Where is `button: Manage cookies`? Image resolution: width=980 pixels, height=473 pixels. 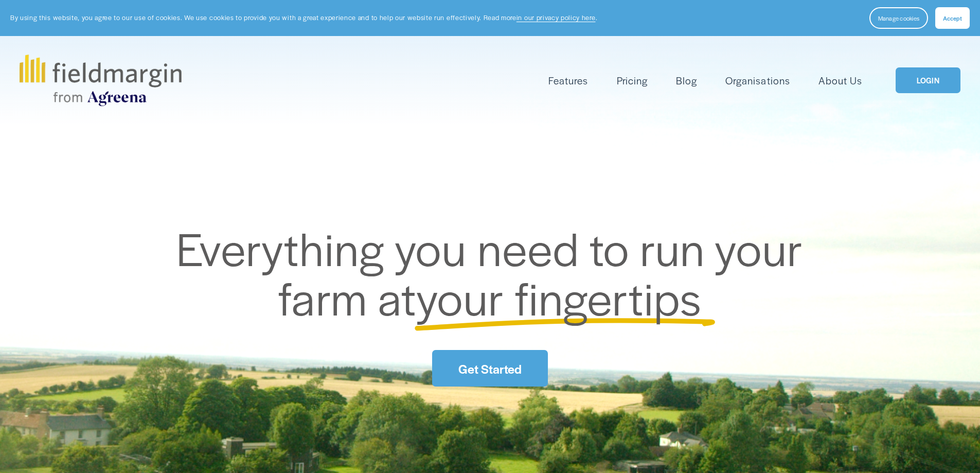
button: Manage cookies is located at coordinates (899, 18).